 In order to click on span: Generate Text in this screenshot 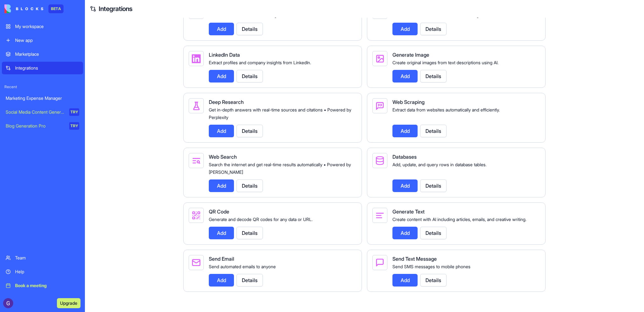, I will do `click(408, 212)`.